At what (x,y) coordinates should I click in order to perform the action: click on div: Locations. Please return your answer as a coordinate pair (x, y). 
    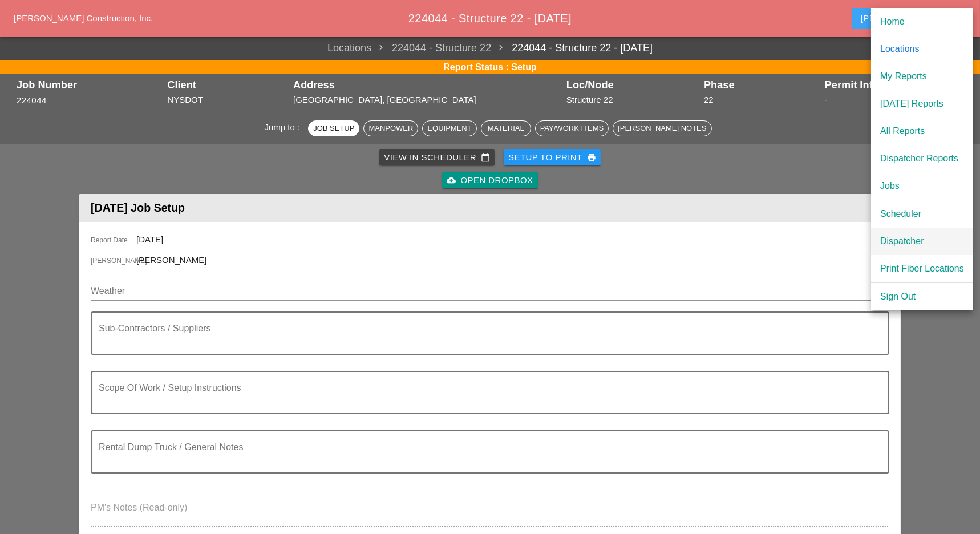
    Looking at the image, I should click on (922, 49).